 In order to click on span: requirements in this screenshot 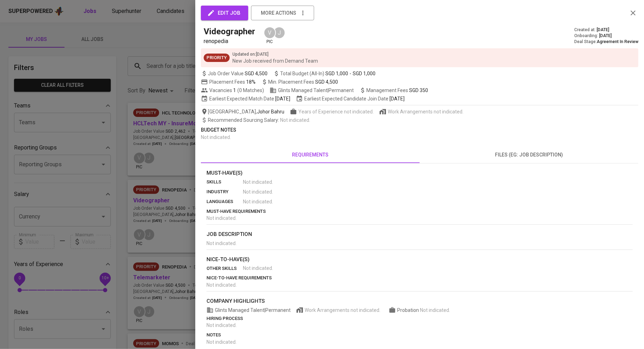, I will do `click(311, 155)`.